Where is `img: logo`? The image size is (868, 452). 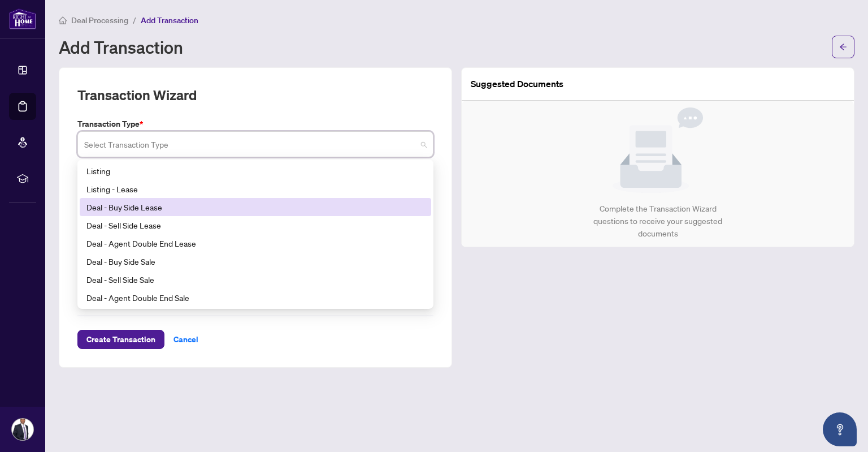
img: logo is located at coordinates (23, 18).